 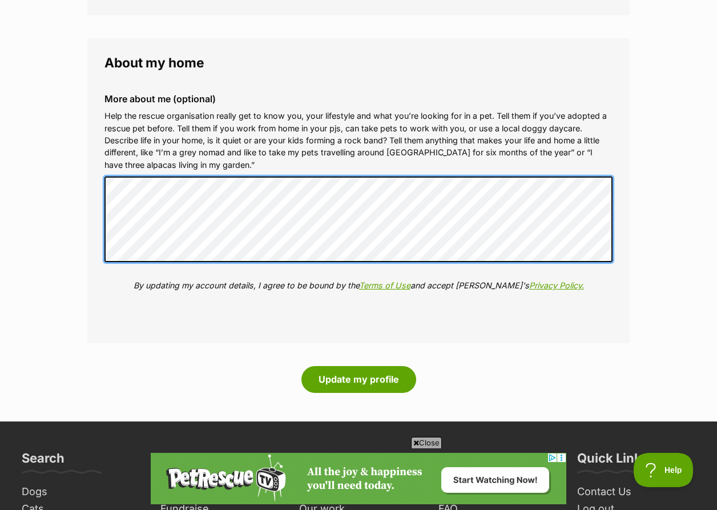 What do you see at coordinates (43, 462) in the screenshot?
I see `h3: Search` at bounding box center [43, 462].